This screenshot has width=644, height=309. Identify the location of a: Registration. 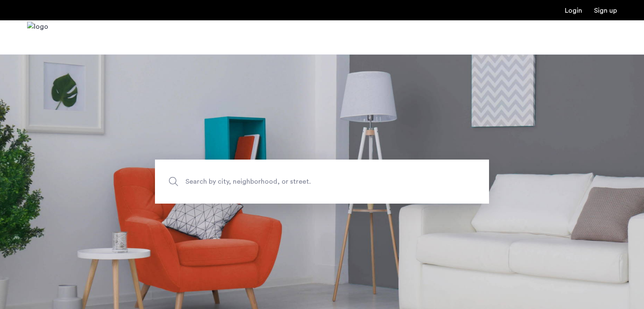
(605, 11).